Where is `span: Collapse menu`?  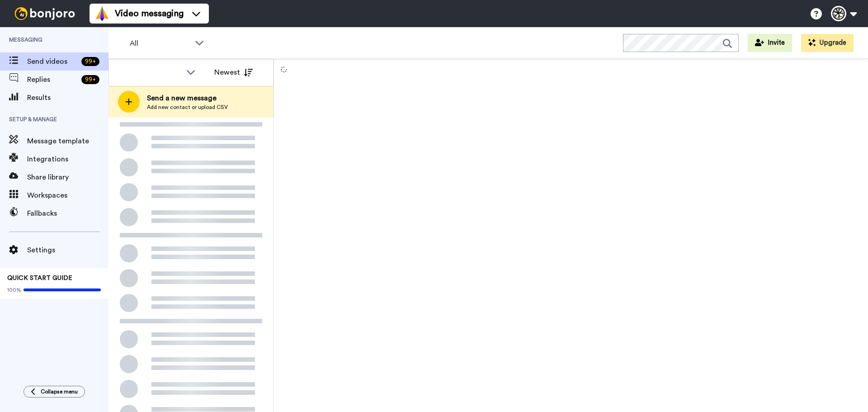
span: Collapse menu is located at coordinates (59, 391).